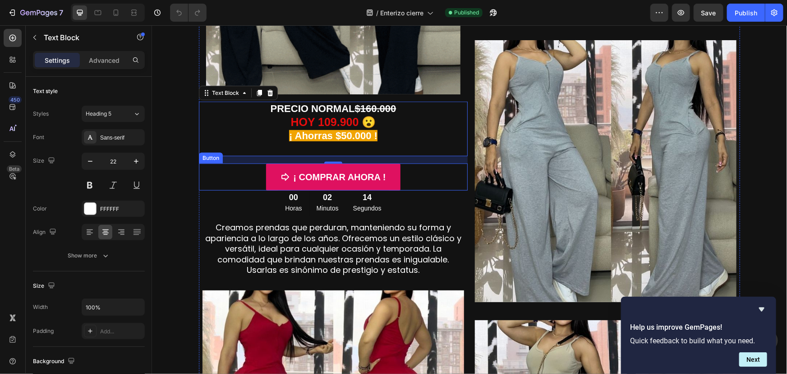  Describe the element at coordinates (224, 83) in the screenshot. I see `strong: $160.000` at that location.